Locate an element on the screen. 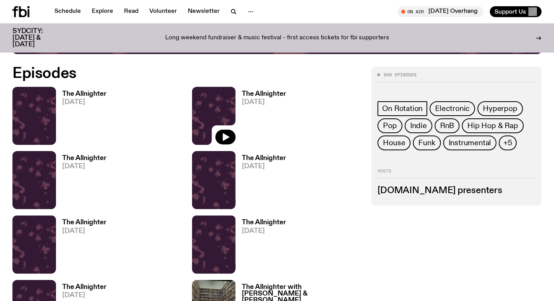 This screenshot has width=554, height=301. span: Instrumental is located at coordinates (470, 143).